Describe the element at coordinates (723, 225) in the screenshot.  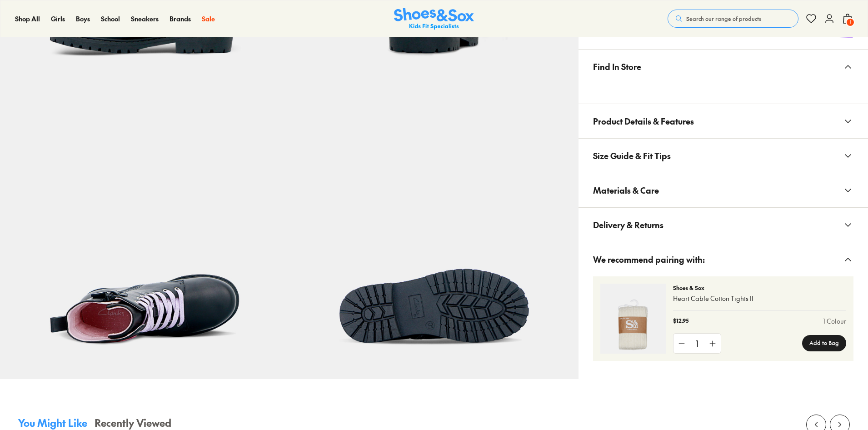
I see `button: Delivery & Returns` at that location.